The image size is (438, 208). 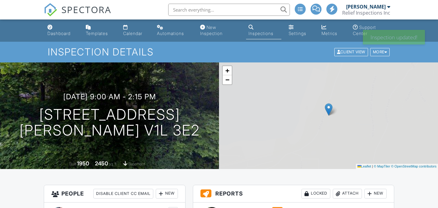 What do you see at coordinates (351, 52) in the screenshot?
I see `div: Client View` at bounding box center [351, 52].